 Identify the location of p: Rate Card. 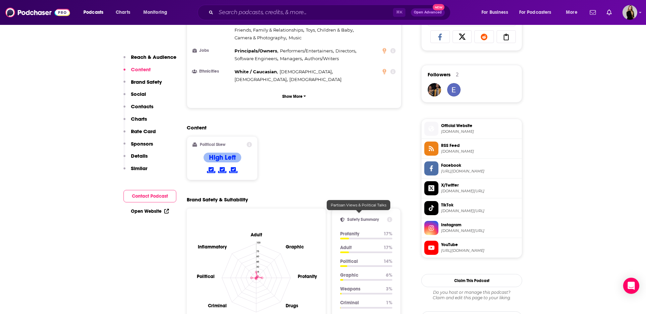
(143, 131).